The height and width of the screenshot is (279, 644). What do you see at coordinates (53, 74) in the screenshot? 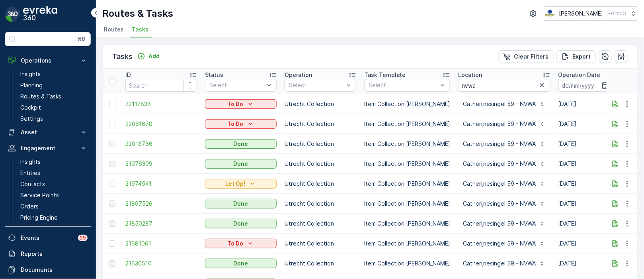
I see `a: Insights` at bounding box center [53, 74].